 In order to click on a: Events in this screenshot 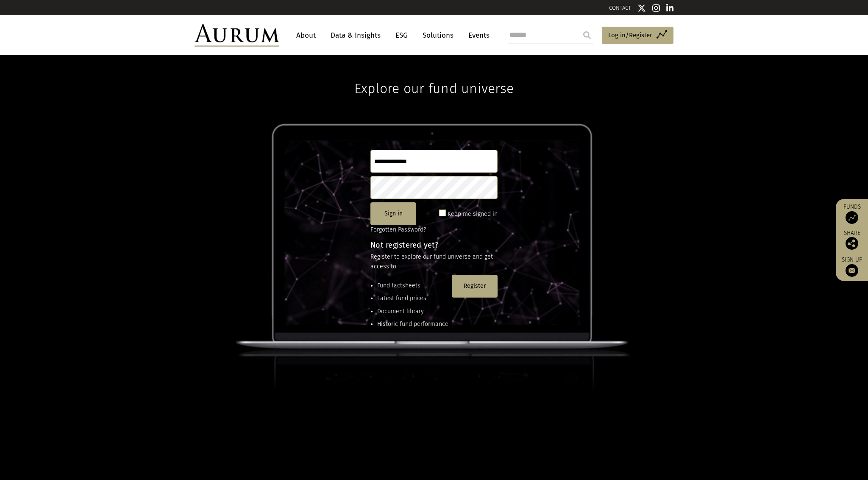, I will do `click(477, 35)`.